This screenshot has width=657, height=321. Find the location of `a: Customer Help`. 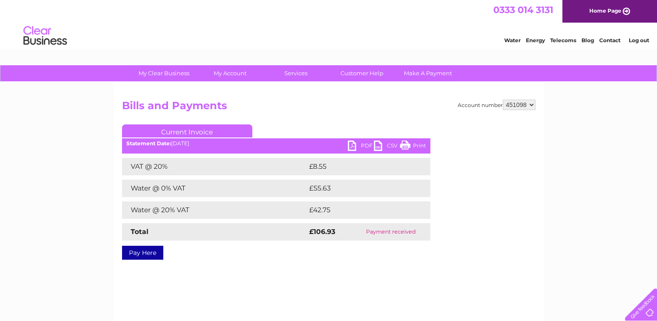

a: Customer Help is located at coordinates (362, 73).